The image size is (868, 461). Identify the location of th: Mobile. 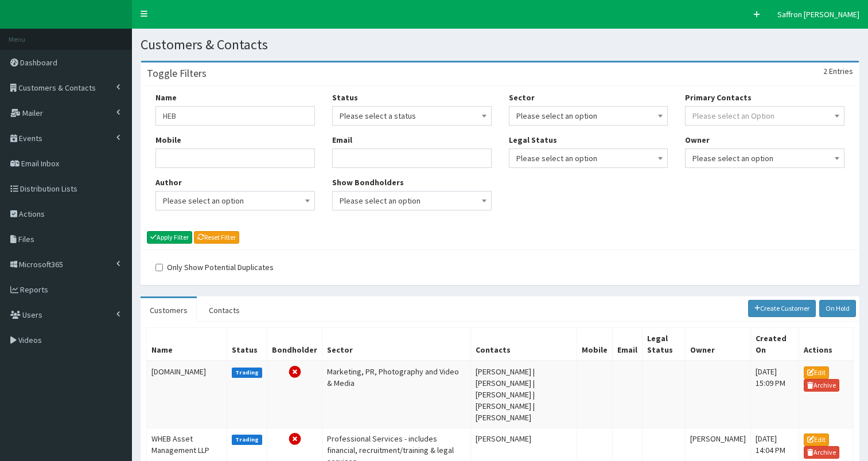
(594, 344).